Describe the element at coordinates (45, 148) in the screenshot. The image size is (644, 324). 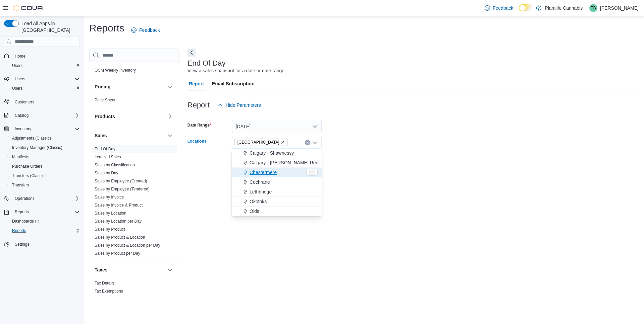
I see `button: Inventory Manager (Classic)` at that location.